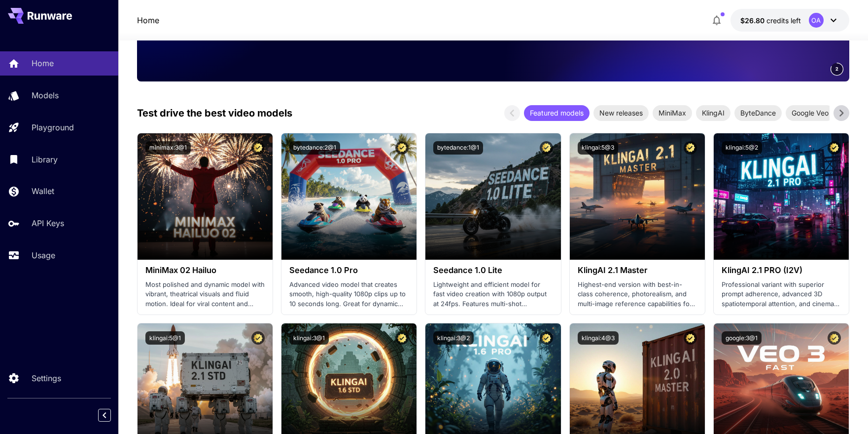 The image size is (868, 434). I want to click on p: API Keys, so click(48, 223).